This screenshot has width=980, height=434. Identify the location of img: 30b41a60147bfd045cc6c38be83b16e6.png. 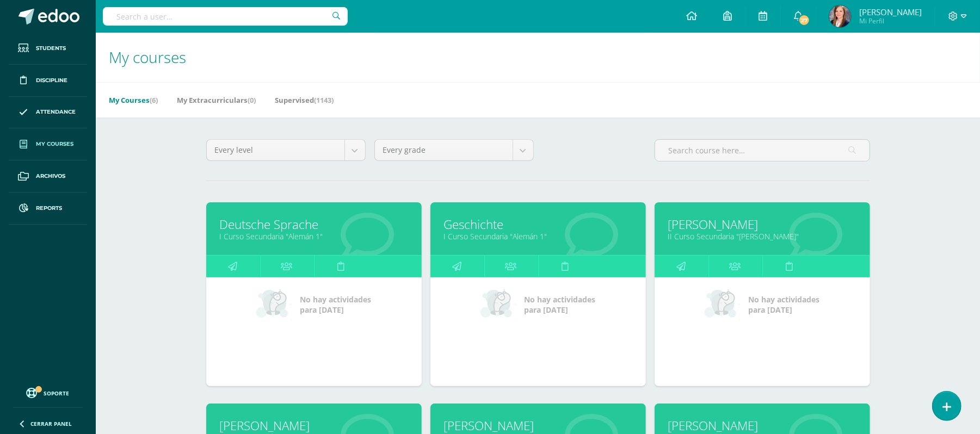
(841, 16).